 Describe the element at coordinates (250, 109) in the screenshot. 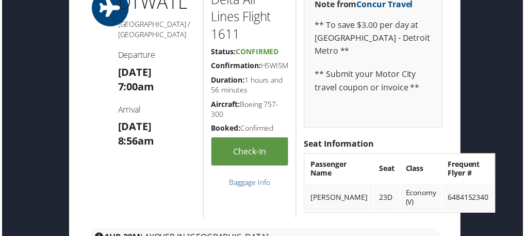

I see `h5: Boeing 757-300` at that location.